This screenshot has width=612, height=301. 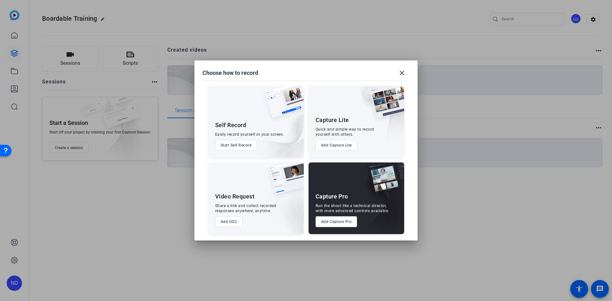 I want to click on mat-icon: close, so click(x=402, y=73).